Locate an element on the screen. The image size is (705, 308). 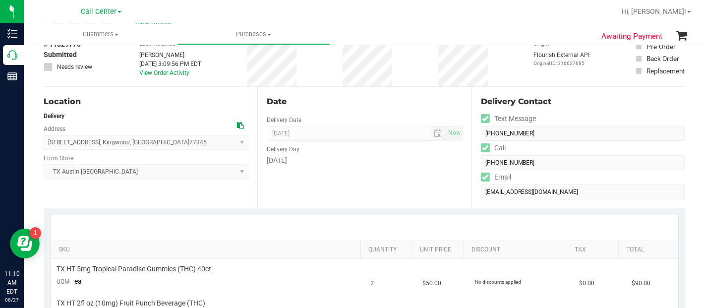
p: 08/27 is located at coordinates (12, 299).